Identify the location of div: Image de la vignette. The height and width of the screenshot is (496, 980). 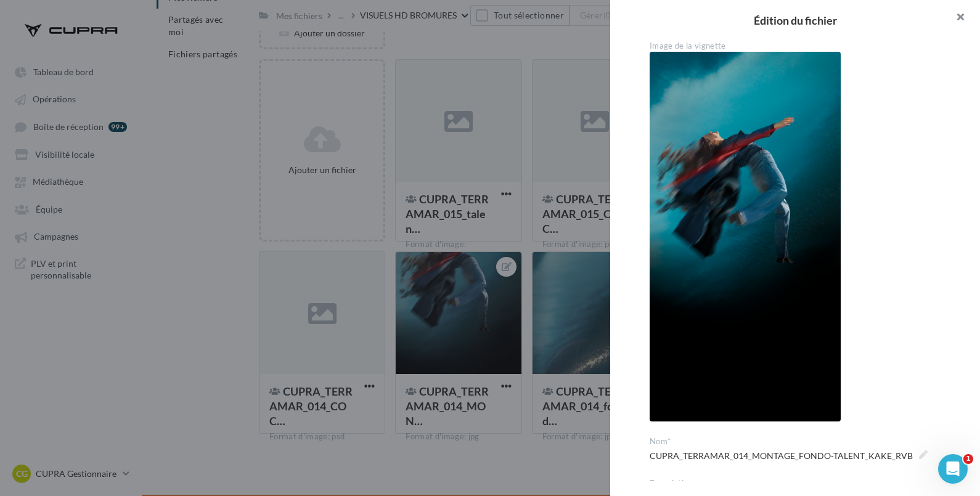
(800, 47).